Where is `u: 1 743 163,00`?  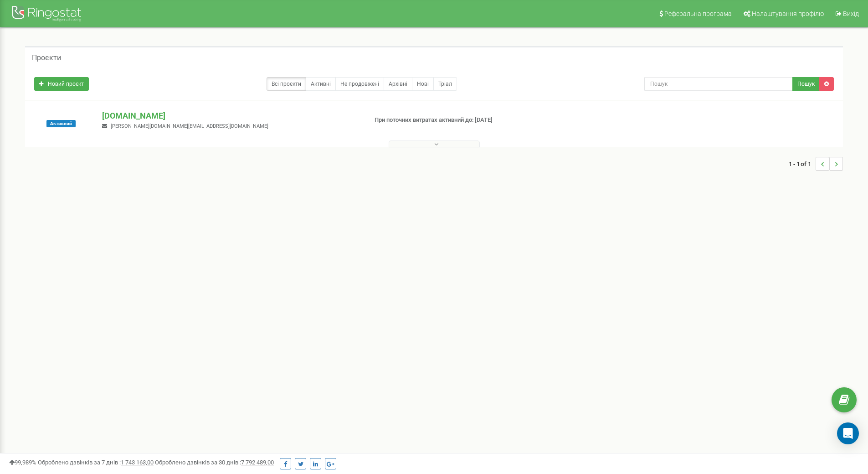
u: 1 743 163,00 is located at coordinates (138, 462).